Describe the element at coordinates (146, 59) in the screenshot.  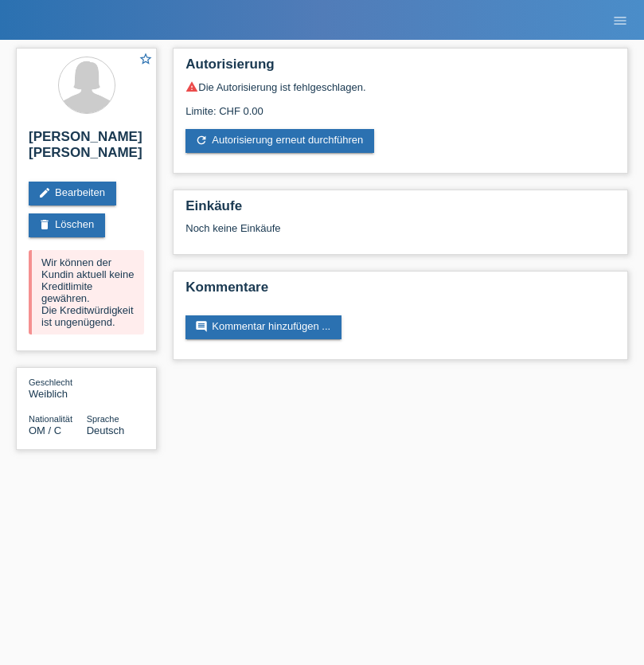
I see `i: star_border` at that location.